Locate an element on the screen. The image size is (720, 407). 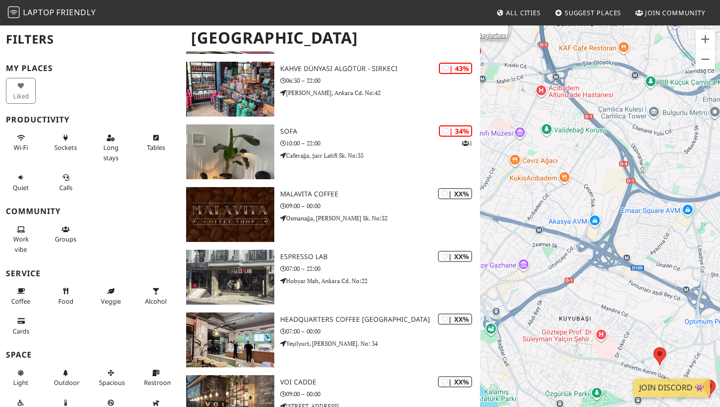
span: Video/audio calls is located at coordinates (66, 188).